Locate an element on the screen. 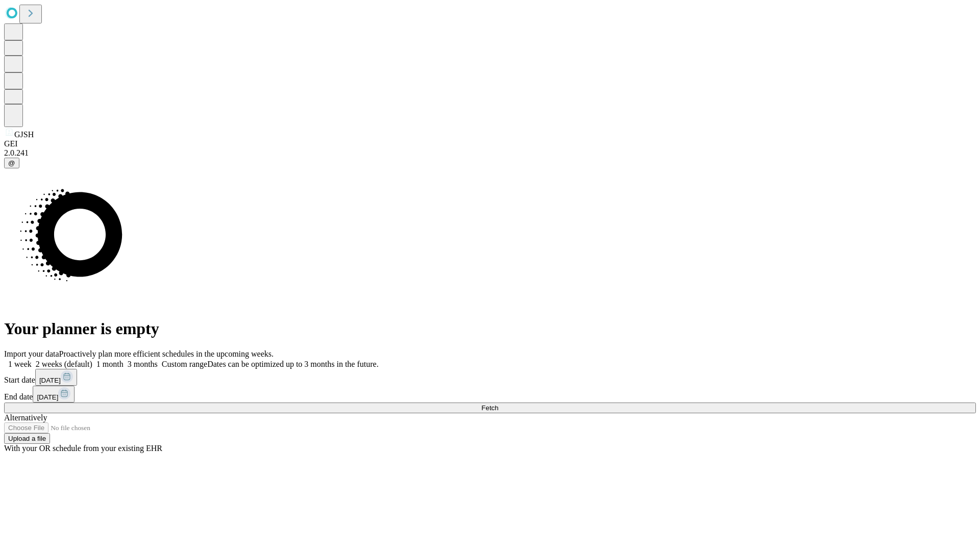  span: With your OR schedule from your existing EHR is located at coordinates (83, 448).